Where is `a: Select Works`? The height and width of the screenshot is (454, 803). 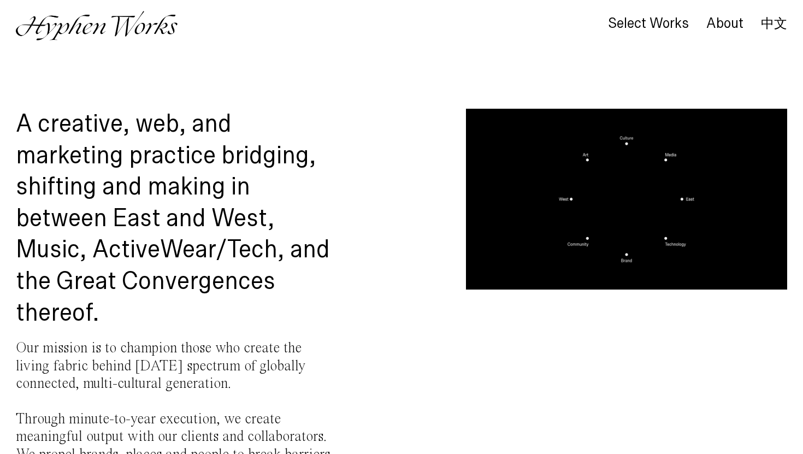 a: Select Works is located at coordinates (648, 24).